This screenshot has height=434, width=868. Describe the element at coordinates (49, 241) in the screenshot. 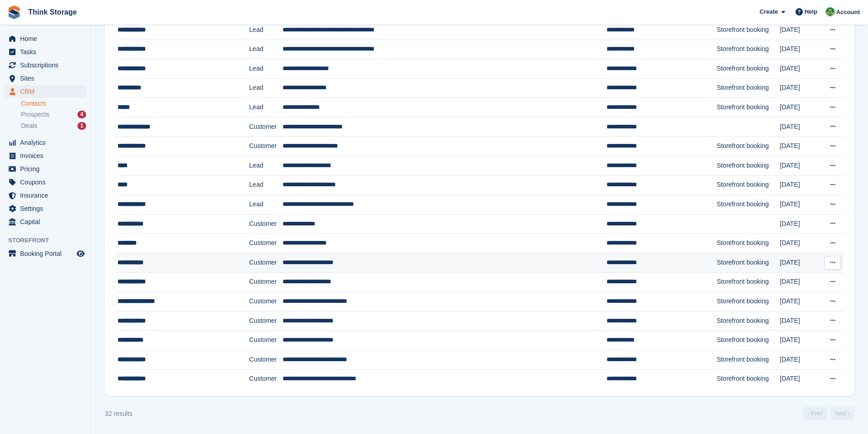

I see `span: Storefront` at that location.